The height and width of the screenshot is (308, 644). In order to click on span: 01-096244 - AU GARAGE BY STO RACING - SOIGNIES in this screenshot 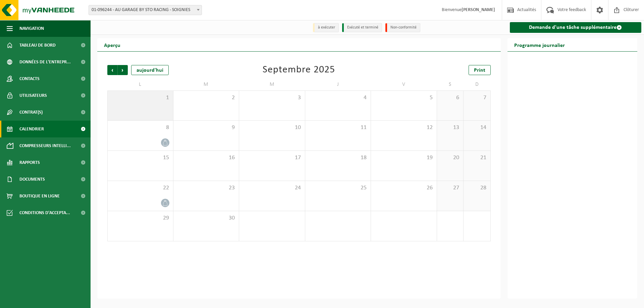, I will do `click(145, 10)`.